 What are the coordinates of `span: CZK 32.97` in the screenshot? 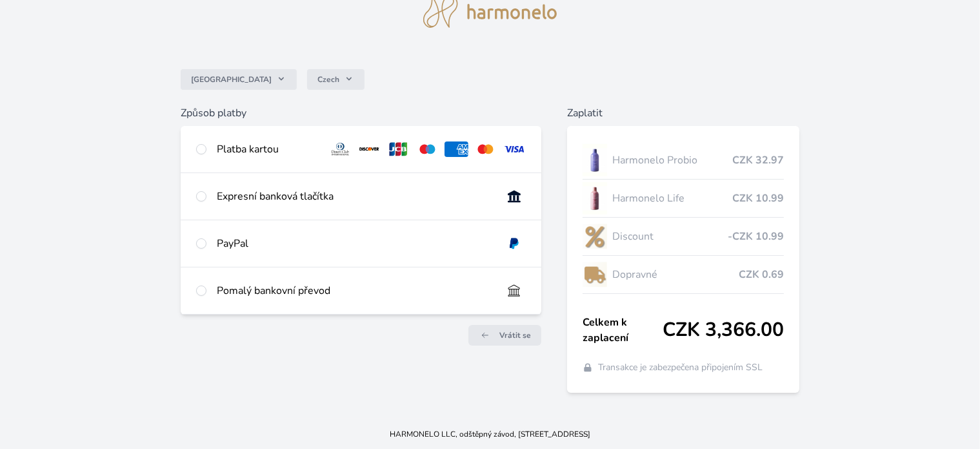 It's located at (758, 160).